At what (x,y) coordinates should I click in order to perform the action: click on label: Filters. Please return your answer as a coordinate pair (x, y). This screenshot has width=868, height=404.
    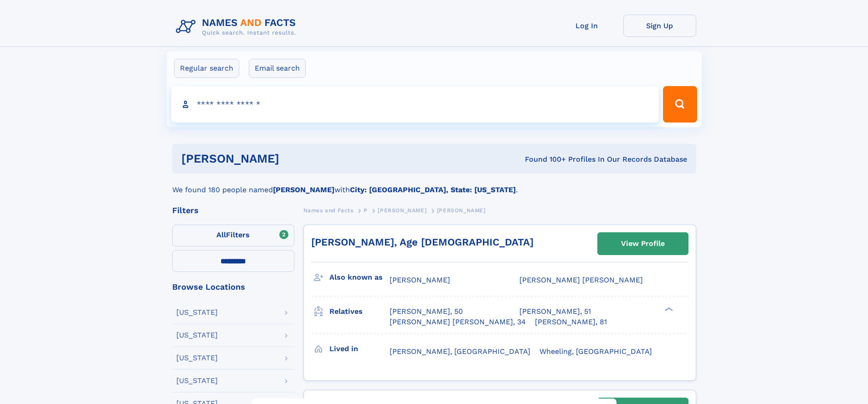
    Looking at the image, I should click on (234, 235).